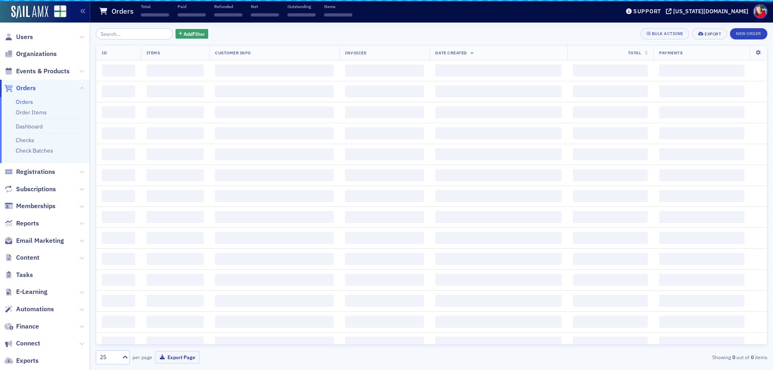 The height and width of the screenshot is (370, 773). What do you see at coordinates (356, 53) in the screenshot?
I see `span: Invoicee` at bounding box center [356, 53].